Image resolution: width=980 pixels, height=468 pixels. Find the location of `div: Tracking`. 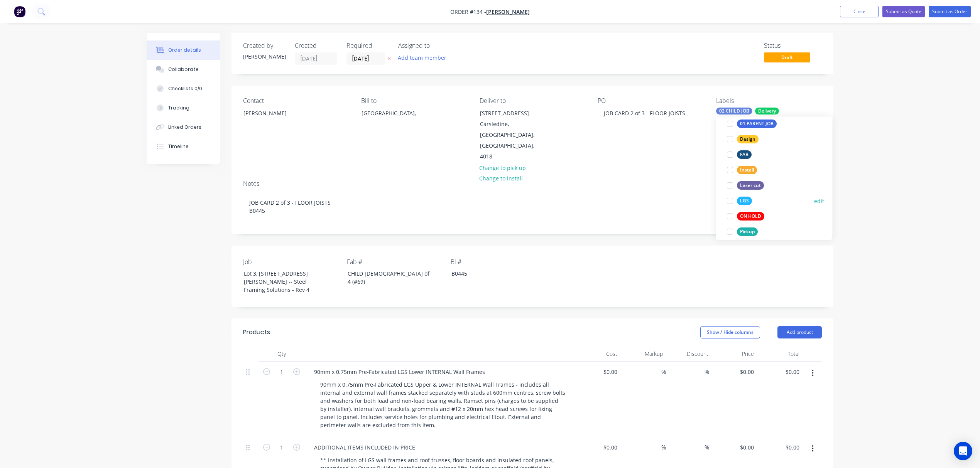

div: Tracking is located at coordinates (179, 108).